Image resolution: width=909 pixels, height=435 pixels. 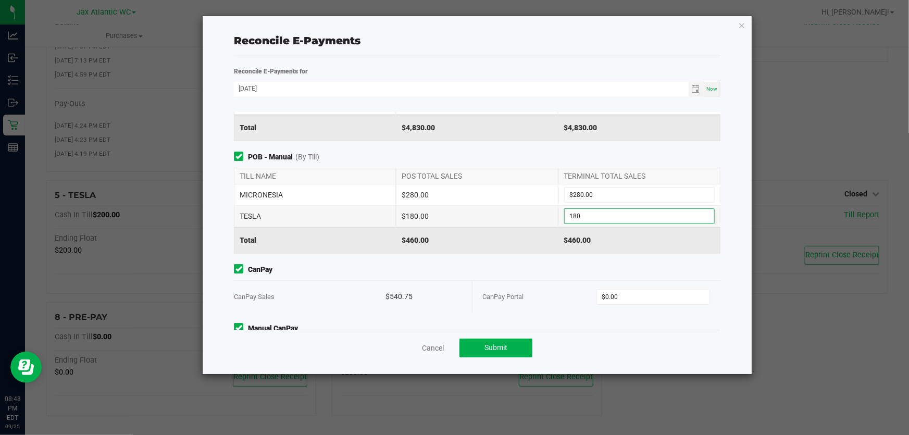 What do you see at coordinates (476, 176) in the screenshot?
I see `div: POS TOTAL SALES` at bounding box center [476, 176].